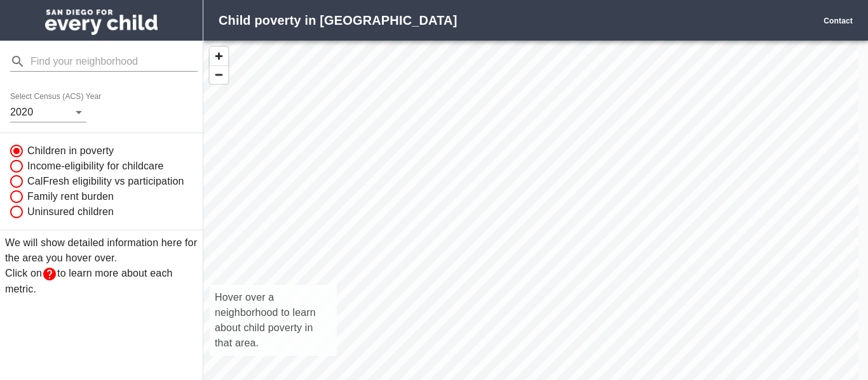 The width and height of the screenshot is (868, 380). What do you see at coordinates (838, 21) in the screenshot?
I see `a: Contact` at bounding box center [838, 21].